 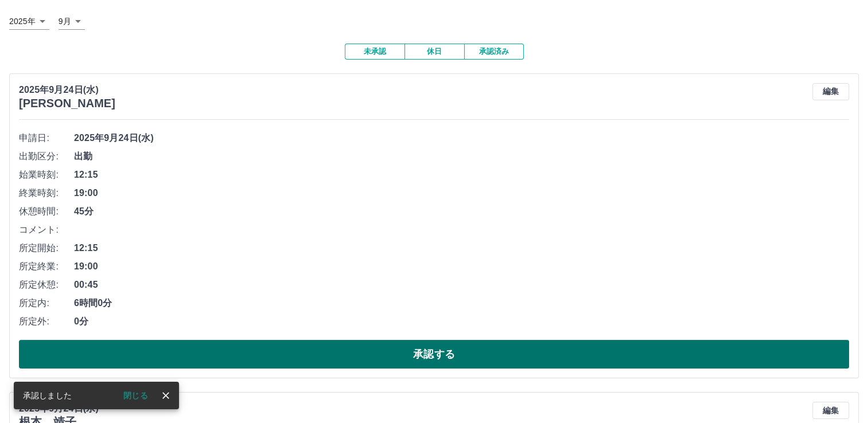 What do you see at coordinates (46, 248) in the screenshot?
I see `span: 所定開始:` at bounding box center [46, 248].